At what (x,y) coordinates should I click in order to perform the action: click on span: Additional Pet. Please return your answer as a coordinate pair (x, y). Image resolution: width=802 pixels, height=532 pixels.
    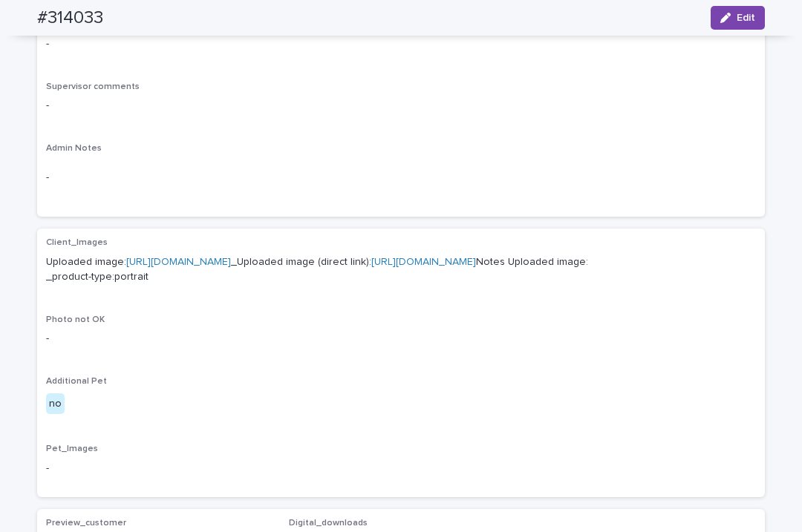
    Looking at the image, I should click on (77, 381).